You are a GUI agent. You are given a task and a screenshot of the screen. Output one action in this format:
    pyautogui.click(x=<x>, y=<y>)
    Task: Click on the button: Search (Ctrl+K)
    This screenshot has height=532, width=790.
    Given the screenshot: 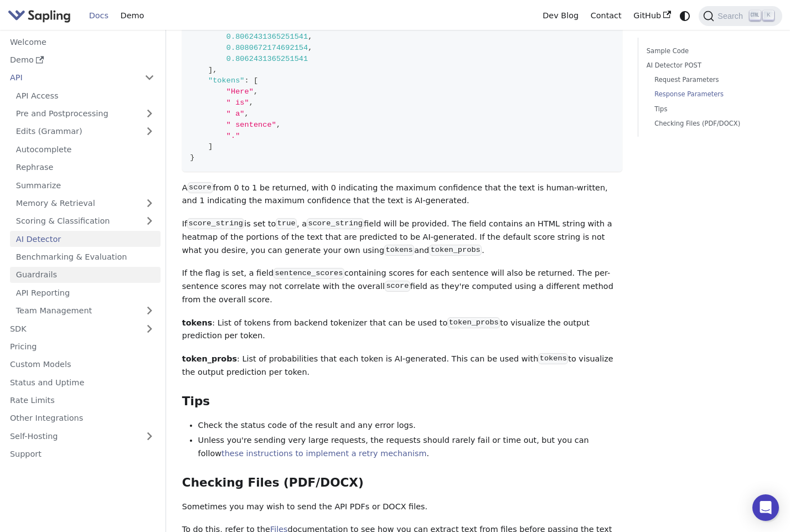 What is the action you would take?
    pyautogui.click(x=740, y=16)
    